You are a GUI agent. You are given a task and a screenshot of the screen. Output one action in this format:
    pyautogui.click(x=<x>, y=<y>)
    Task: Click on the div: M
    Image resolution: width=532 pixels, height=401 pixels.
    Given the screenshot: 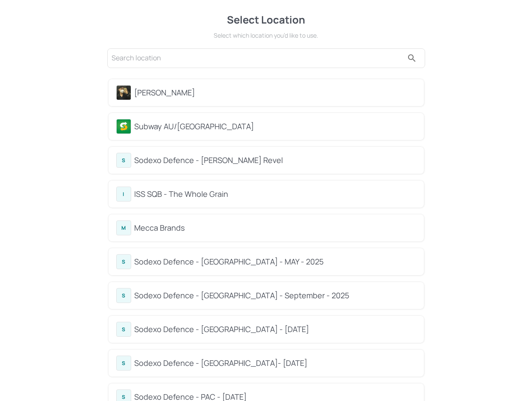 What is the action you would take?
    pyautogui.click(x=124, y=227)
    